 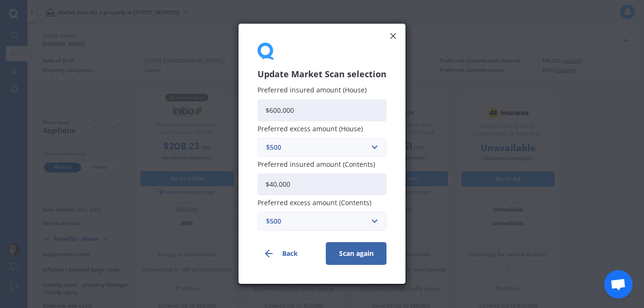 I want to click on button: Scan again, so click(x=356, y=254).